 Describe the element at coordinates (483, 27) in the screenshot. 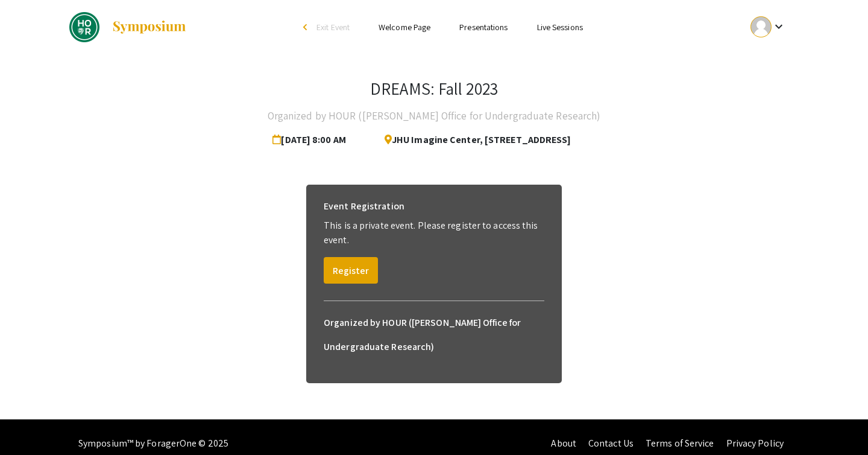

I see `a: Presentations` at that location.